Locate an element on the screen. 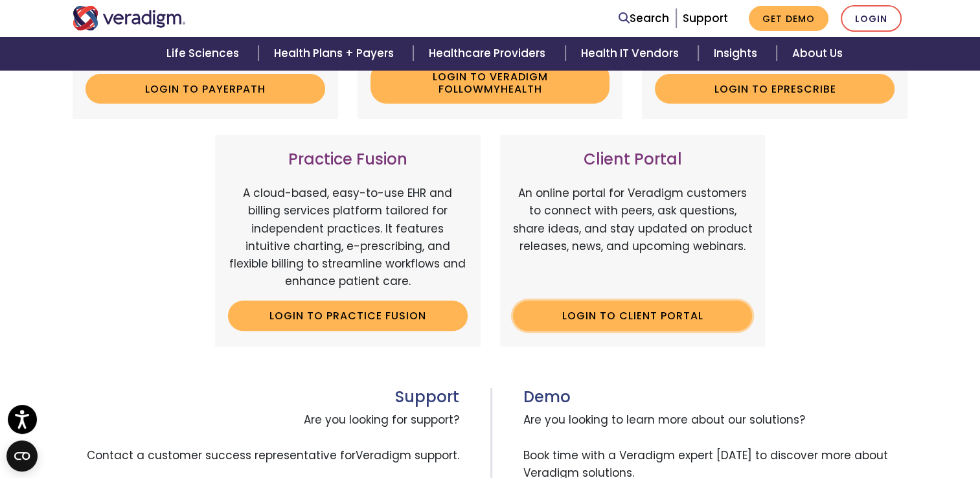  button: Open CMP widget is located at coordinates (22, 456).